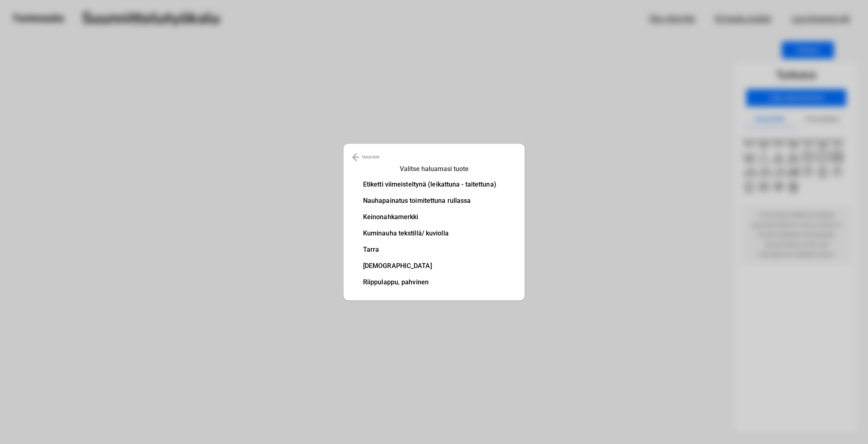  I want to click on h3: Valitse haluamasi tuote, so click(434, 169).